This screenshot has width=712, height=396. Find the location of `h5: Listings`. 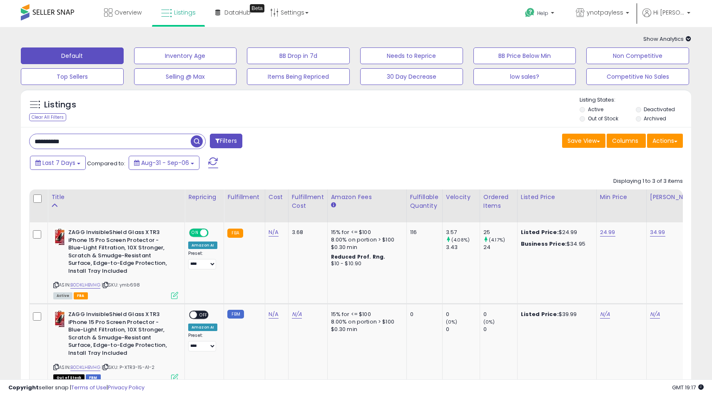

h5: Listings is located at coordinates (60, 105).